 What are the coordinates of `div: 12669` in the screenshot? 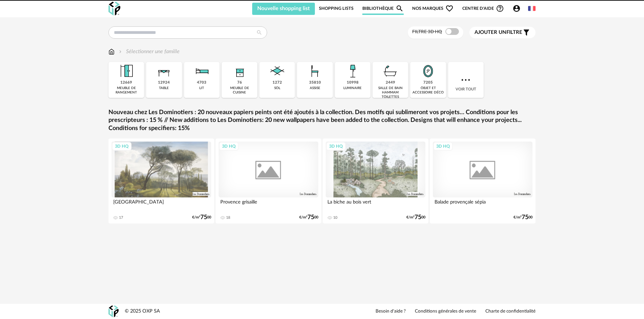 It's located at (126, 82).